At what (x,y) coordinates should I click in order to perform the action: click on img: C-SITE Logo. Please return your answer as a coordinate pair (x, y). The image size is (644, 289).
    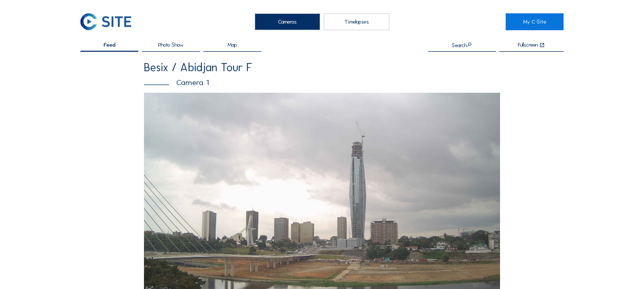
    Looking at the image, I should click on (105, 21).